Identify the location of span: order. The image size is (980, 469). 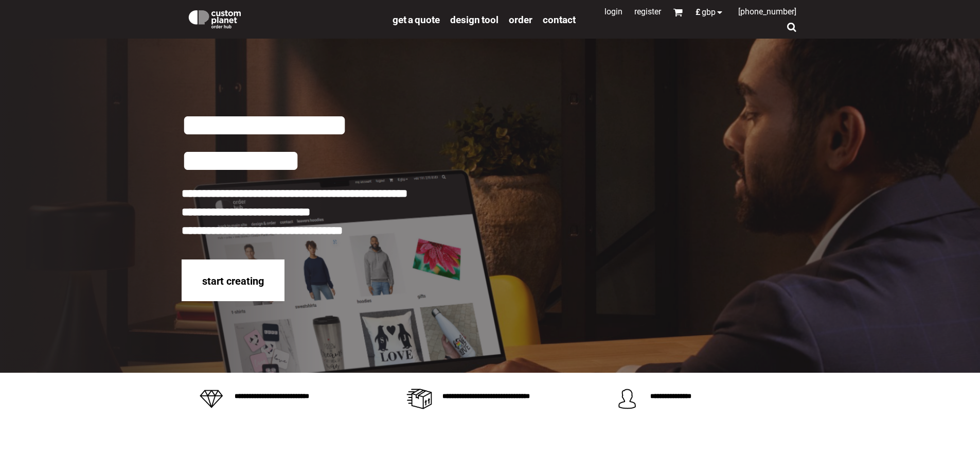
(521, 19).